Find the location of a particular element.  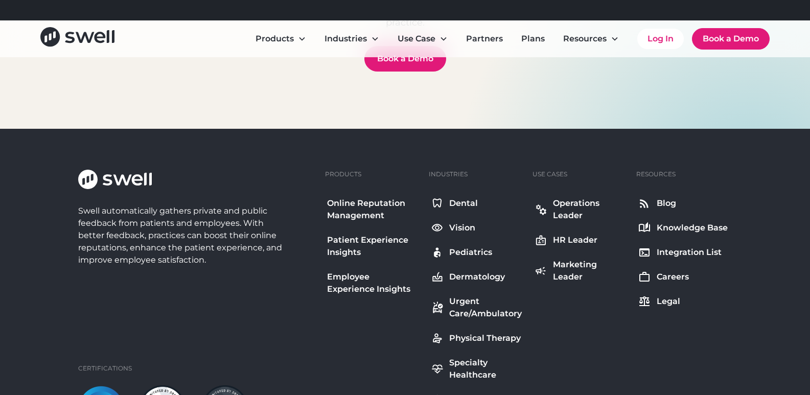

a: Legal is located at coordinates (683, 302).